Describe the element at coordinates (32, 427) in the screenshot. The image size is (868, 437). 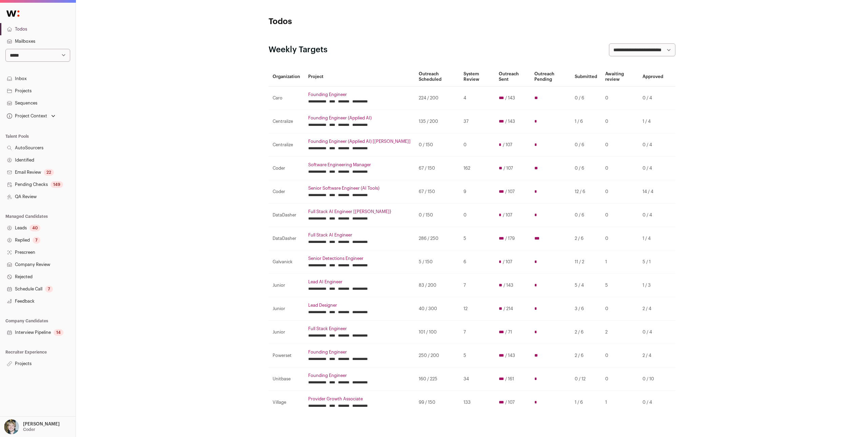
I see `button: Open dropdown` at that location.